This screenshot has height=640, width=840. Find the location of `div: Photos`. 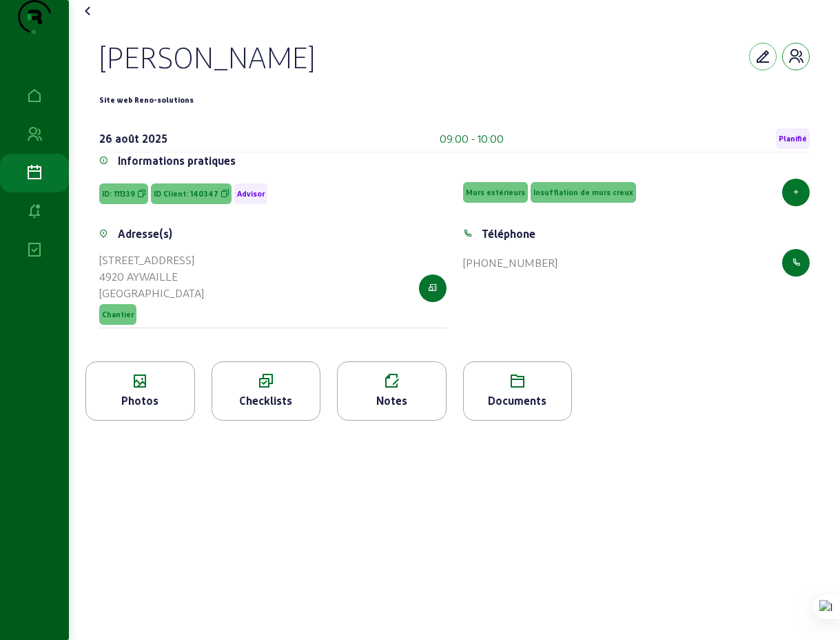

div: Photos is located at coordinates (140, 400).